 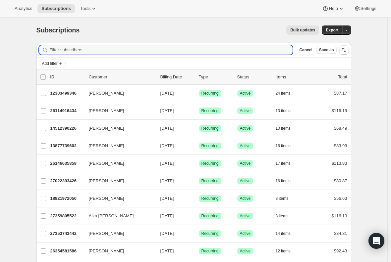 I want to click on span: Save as, so click(x=326, y=50).